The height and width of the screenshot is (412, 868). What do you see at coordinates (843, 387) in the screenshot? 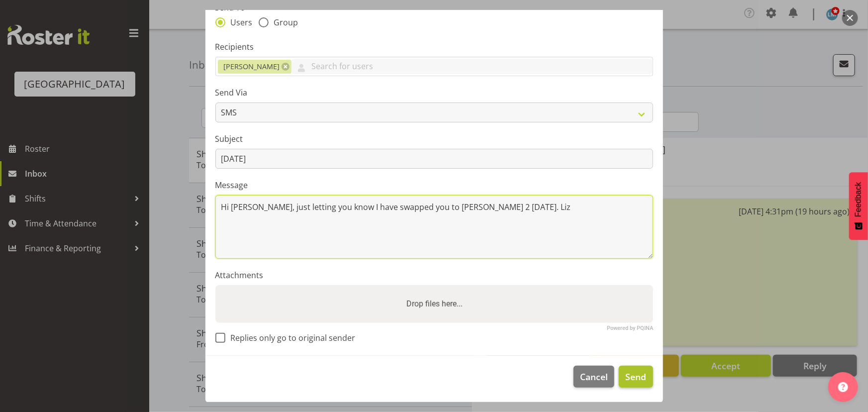
I see `img: help-xxl-2.png` at bounding box center [843, 387].